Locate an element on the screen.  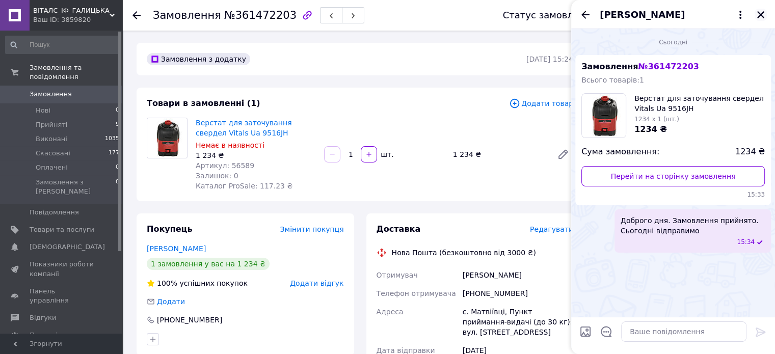
span: Прийняті is located at coordinates (51, 125).